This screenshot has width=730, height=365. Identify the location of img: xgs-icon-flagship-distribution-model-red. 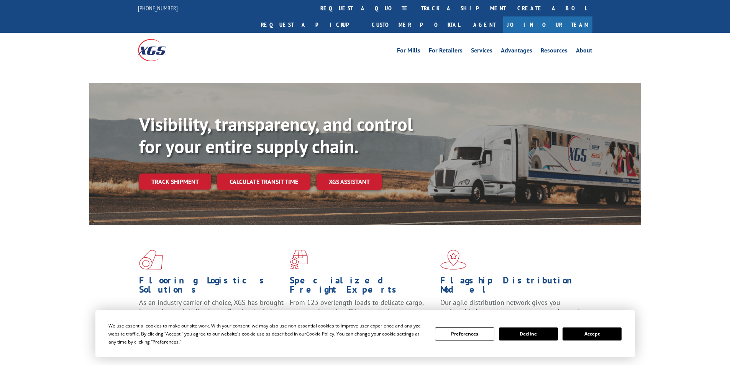
(453, 260).